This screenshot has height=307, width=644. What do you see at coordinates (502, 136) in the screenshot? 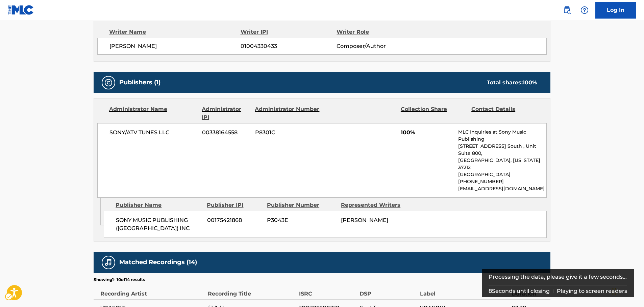
I see `p: MLC Inquiries at Sony Music Publishing` at bounding box center [502, 136].